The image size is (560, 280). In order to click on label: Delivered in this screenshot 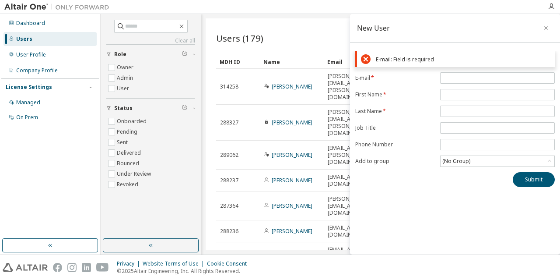, I will do `click(130, 153)`.